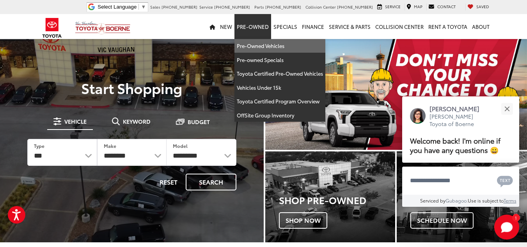 The height and width of the screenshot is (247, 527). What do you see at coordinates (456, 200) in the screenshot?
I see `a: Gubagoo.` at bounding box center [456, 200].